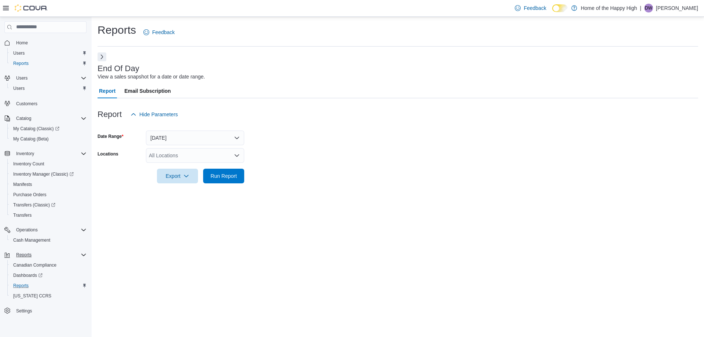  What do you see at coordinates (24, 311) in the screenshot?
I see `a: Settings` at bounding box center [24, 311].